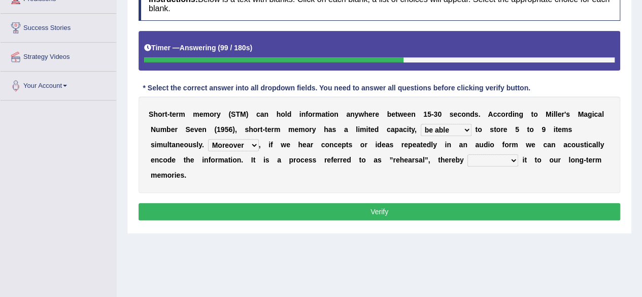 This screenshot has width=642, height=297. Describe the element at coordinates (517, 129) in the screenshot. I see `b: 5` at that location.